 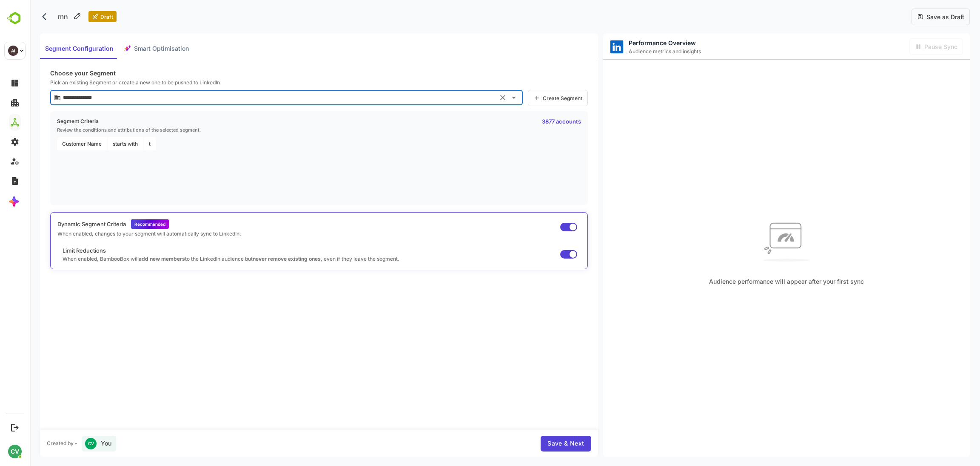 I want to click on button: Clear, so click(x=473, y=97).